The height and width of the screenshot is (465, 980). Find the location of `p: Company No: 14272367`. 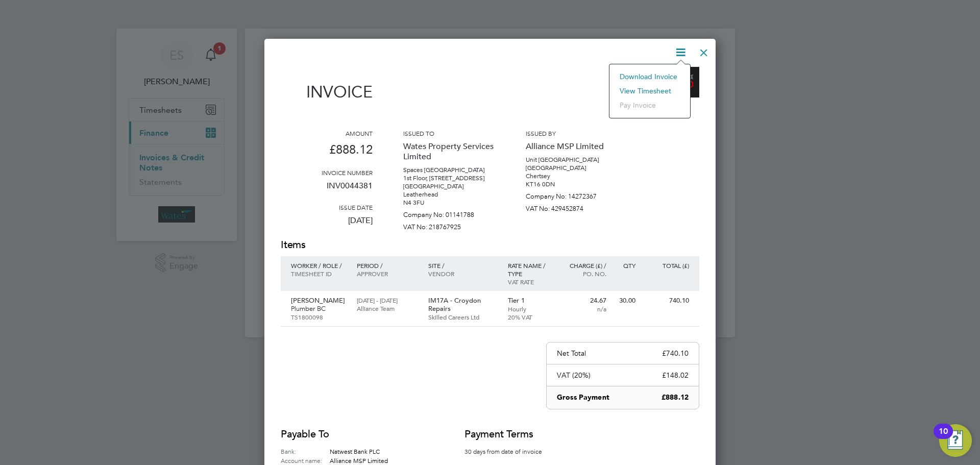

p: Company No: 14272367 is located at coordinates (571, 194).